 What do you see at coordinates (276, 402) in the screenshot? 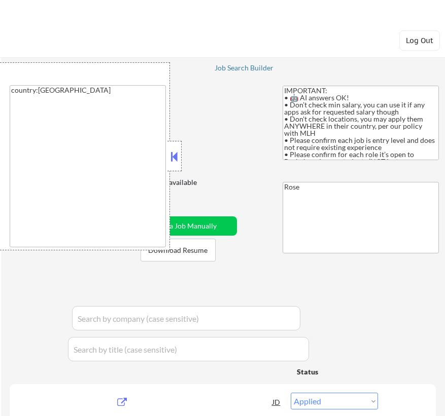
I see `div: JD` at bounding box center [276, 402].